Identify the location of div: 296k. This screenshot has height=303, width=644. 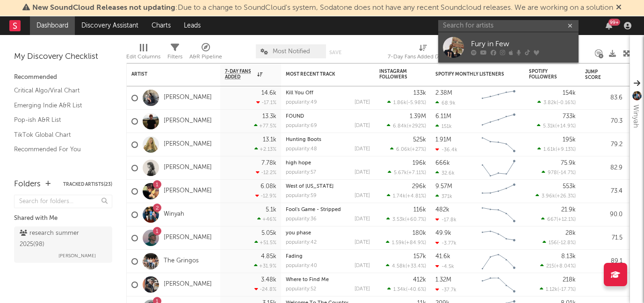
(419, 186).